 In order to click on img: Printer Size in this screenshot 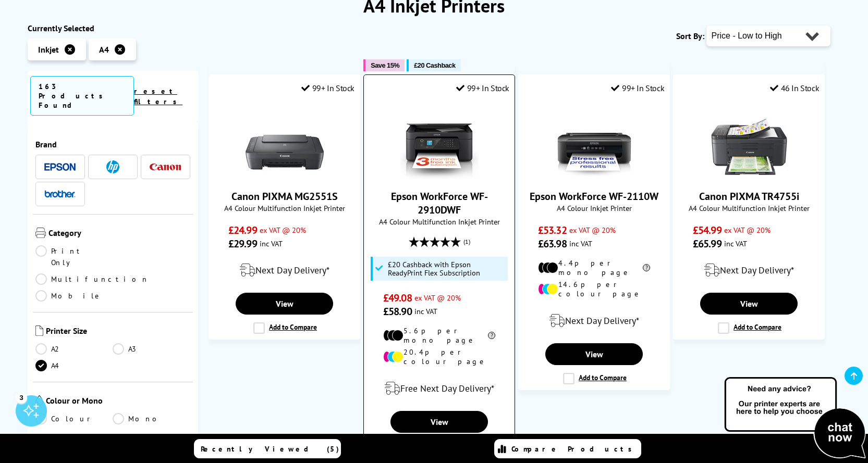, I will do `click(39, 331)`.